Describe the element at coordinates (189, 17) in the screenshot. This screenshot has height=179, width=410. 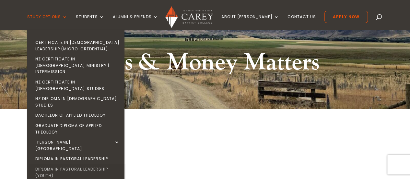
I see `img: Carey Baptist College` at that location.